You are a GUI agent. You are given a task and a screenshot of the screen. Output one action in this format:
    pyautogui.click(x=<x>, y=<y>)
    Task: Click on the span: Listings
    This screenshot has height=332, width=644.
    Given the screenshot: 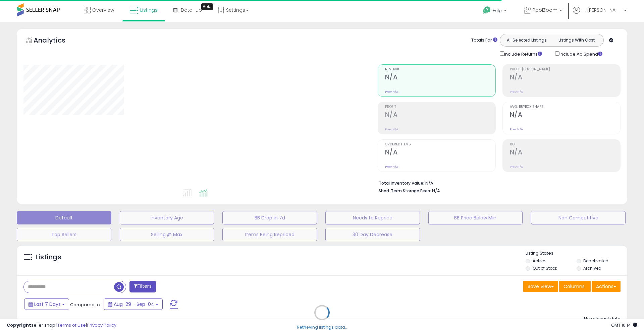 What is the action you would take?
    pyautogui.click(x=149, y=10)
    